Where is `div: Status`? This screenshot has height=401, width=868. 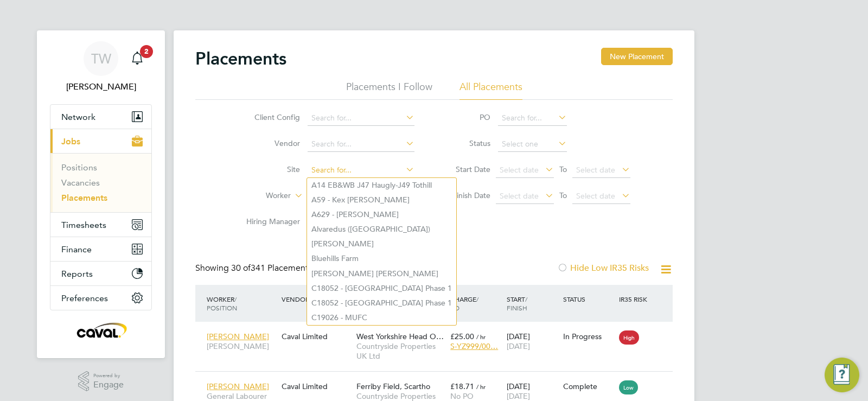 div: Status is located at coordinates (589, 299).